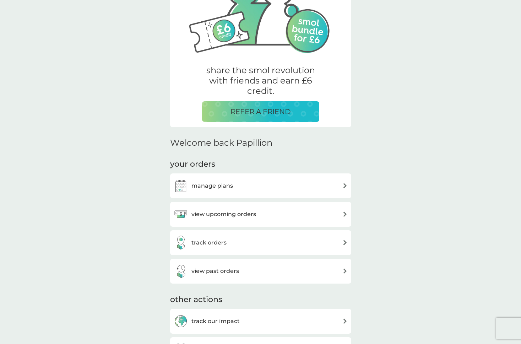 This screenshot has height=344, width=521. What do you see at coordinates (212, 186) in the screenshot?
I see `h3: manage plans` at bounding box center [212, 186].